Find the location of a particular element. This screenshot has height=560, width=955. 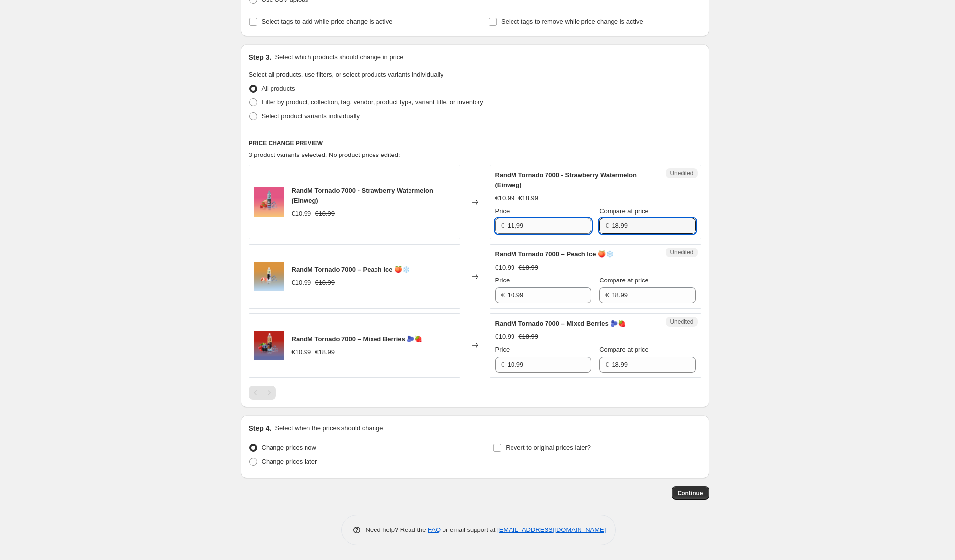

span: Select all products, use filters, or select products variants individually is located at coordinates (346, 74).